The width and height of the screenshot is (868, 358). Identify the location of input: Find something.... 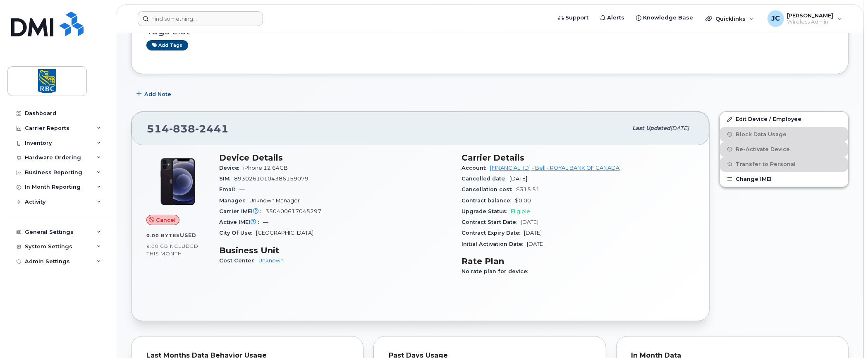
(200, 19).